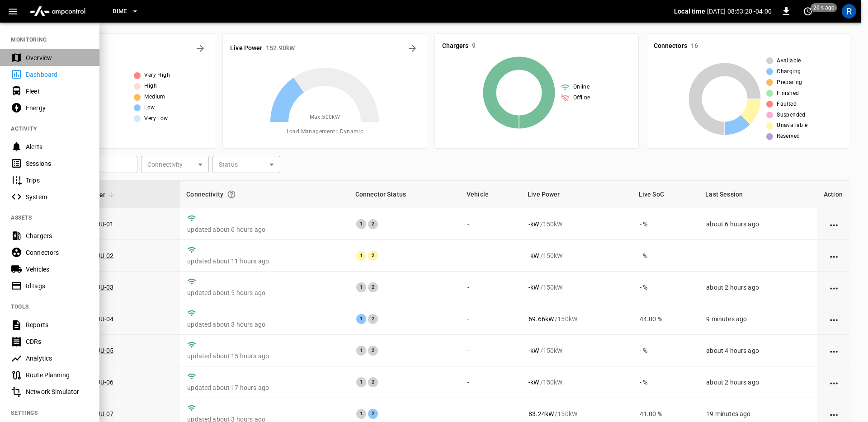 This screenshot has height=422, width=868. I want to click on div: Vehicles, so click(57, 269).